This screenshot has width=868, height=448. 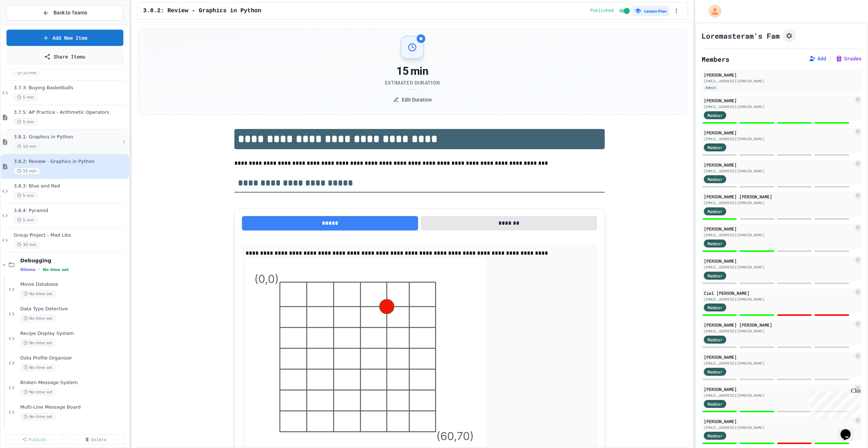 What do you see at coordinates (74, 334) in the screenshot?
I see `span: Recipe Display System` at bounding box center [74, 334].